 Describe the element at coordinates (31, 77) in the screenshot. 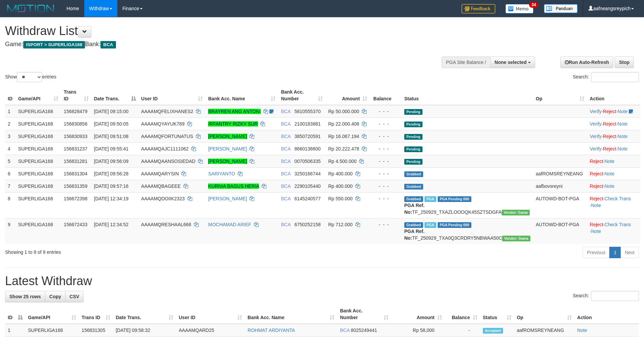

I see `label: Show entries` at that location.